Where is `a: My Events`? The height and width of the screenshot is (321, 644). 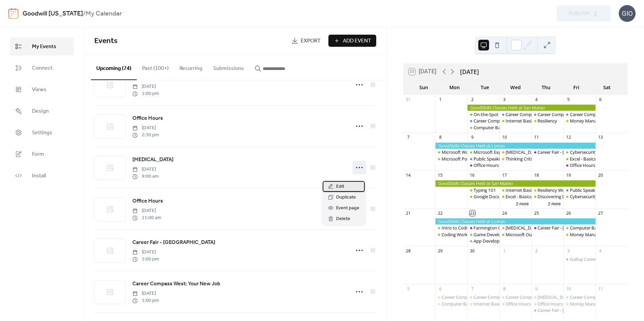 a: My Events is located at coordinates (42, 47).